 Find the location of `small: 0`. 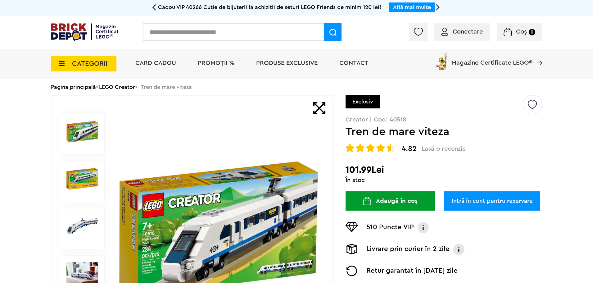

small: 0 is located at coordinates (532, 32).